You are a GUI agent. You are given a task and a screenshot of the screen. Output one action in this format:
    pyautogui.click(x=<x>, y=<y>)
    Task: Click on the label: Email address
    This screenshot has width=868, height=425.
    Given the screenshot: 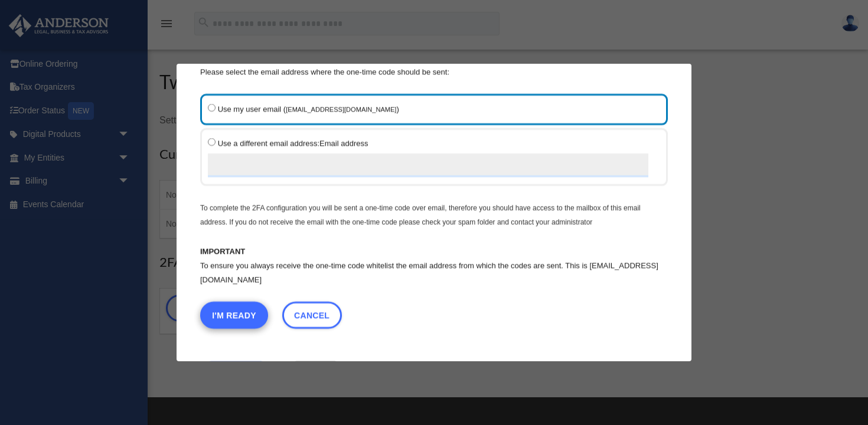 What is the action you would take?
    pyautogui.click(x=428, y=157)
    